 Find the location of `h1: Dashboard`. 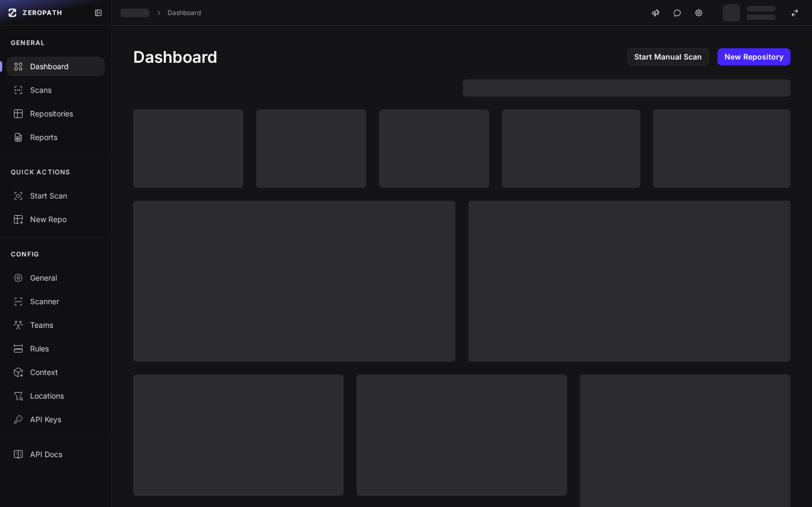

h1: Dashboard is located at coordinates (175, 57).